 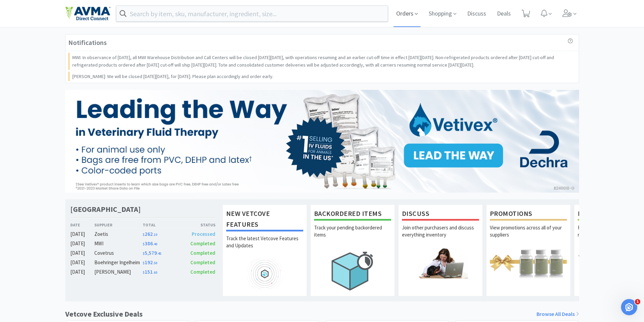 What do you see at coordinates (159, 254) in the screenshot?
I see `span: . 45` at bounding box center [159, 254].